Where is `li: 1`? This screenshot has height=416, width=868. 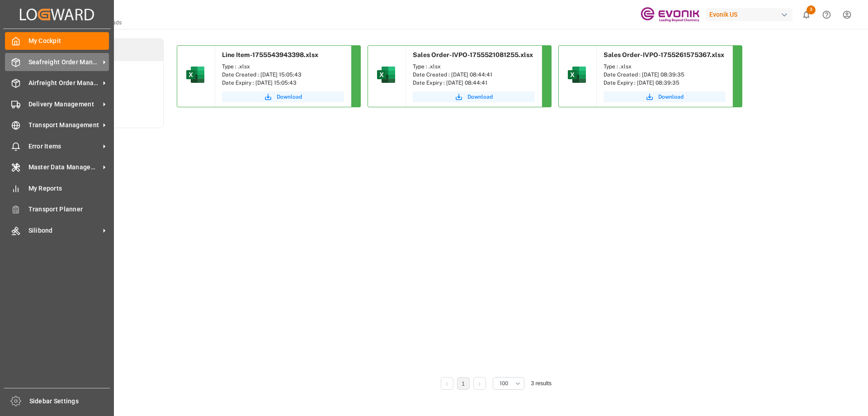 li: 1 is located at coordinates (463, 384).